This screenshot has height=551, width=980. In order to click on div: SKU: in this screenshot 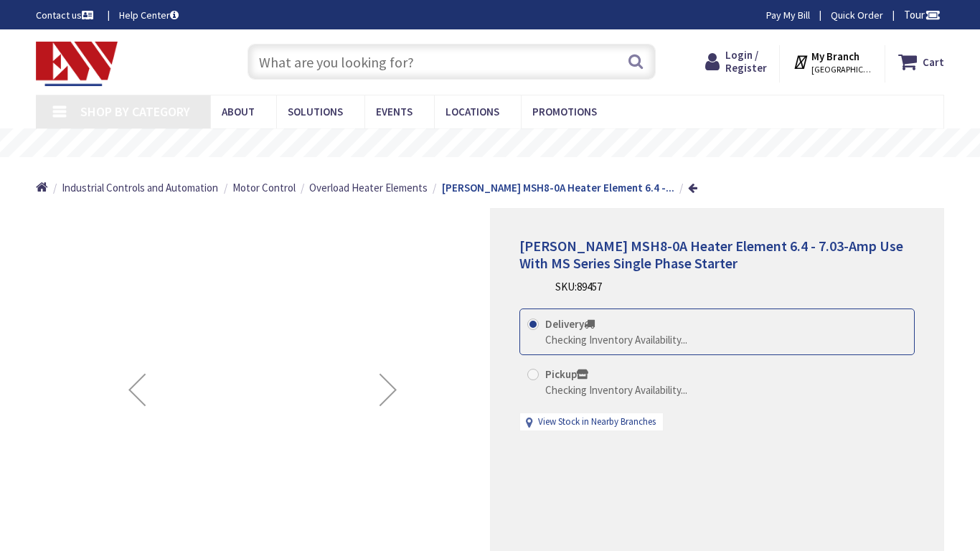, I will do `click(578, 286)`.